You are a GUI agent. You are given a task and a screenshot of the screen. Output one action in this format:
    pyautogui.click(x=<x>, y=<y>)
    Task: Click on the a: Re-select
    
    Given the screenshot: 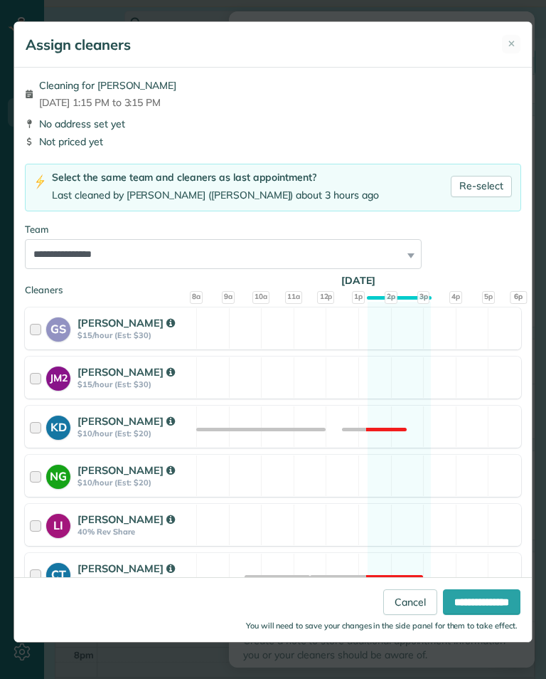 What is the action you would take?
    pyautogui.click(x=482, y=186)
    